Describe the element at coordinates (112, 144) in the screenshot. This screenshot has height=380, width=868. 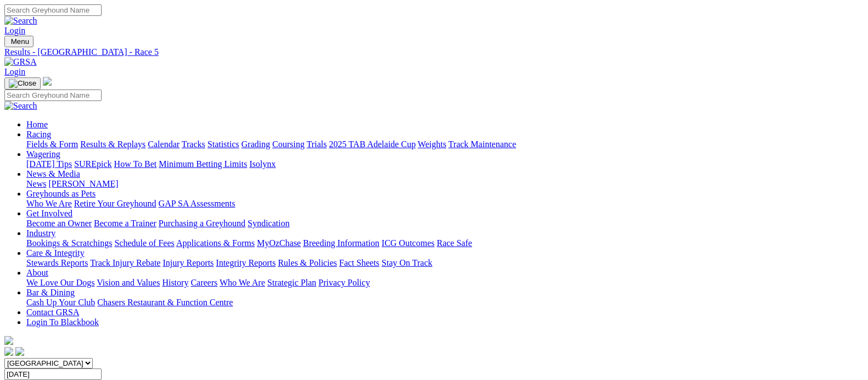
I see `a: Results & Replays` at that location.